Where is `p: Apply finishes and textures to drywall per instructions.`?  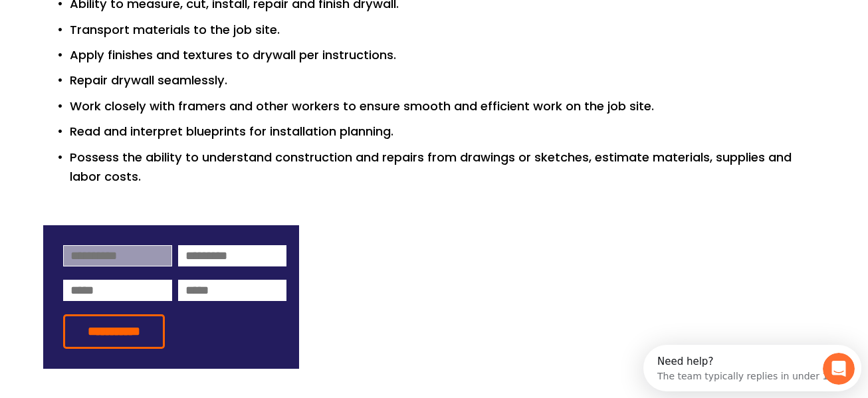
p: Apply finishes and textures to drywall per instructions. is located at coordinates (447, 54).